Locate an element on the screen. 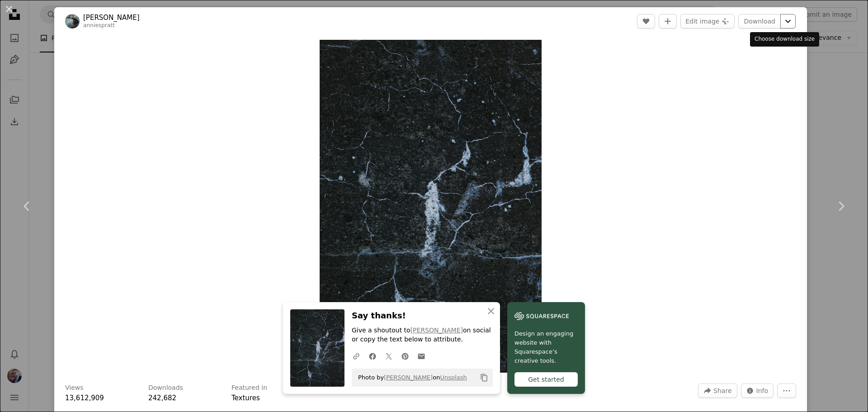  button: Stats about this image is located at coordinates (758, 391).